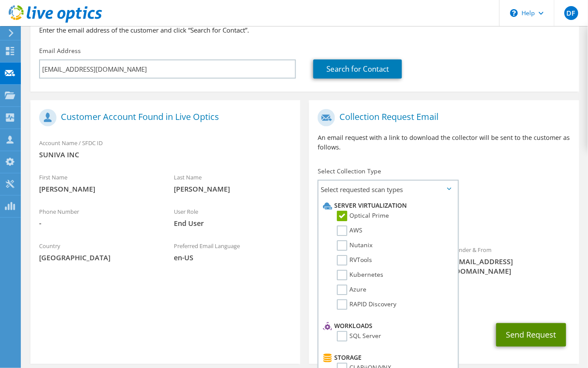 The height and width of the screenshot is (368, 588). Describe the element at coordinates (360, 275) in the screenshot. I see `label: Kubernetes` at that location.